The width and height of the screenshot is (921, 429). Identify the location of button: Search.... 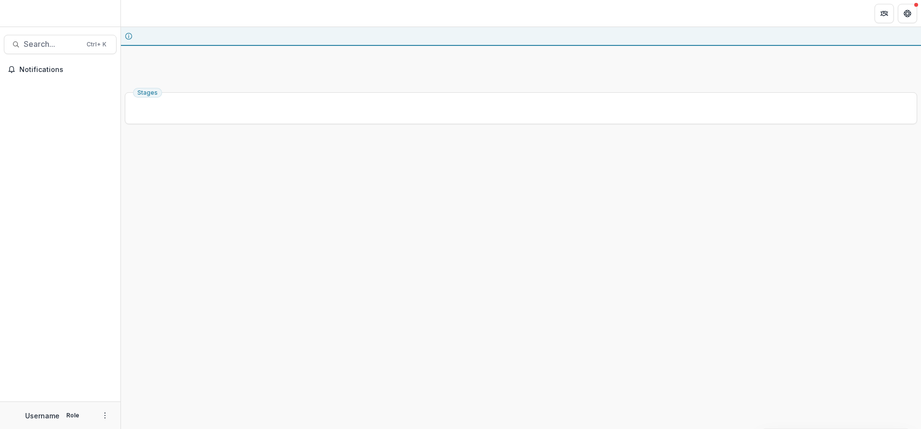
(60, 44).